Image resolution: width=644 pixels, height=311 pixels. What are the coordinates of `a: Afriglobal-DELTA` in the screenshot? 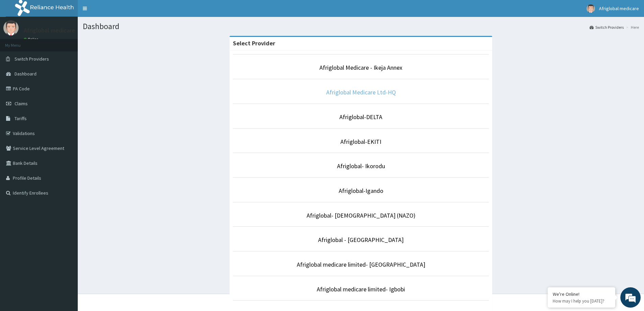 It's located at (361, 117).